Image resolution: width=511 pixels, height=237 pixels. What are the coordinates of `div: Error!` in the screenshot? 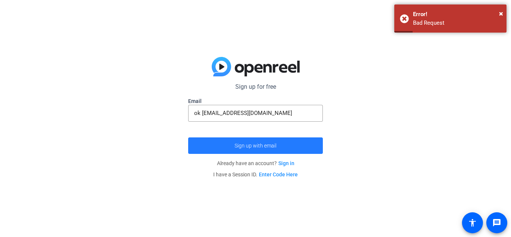 It's located at (457, 14).